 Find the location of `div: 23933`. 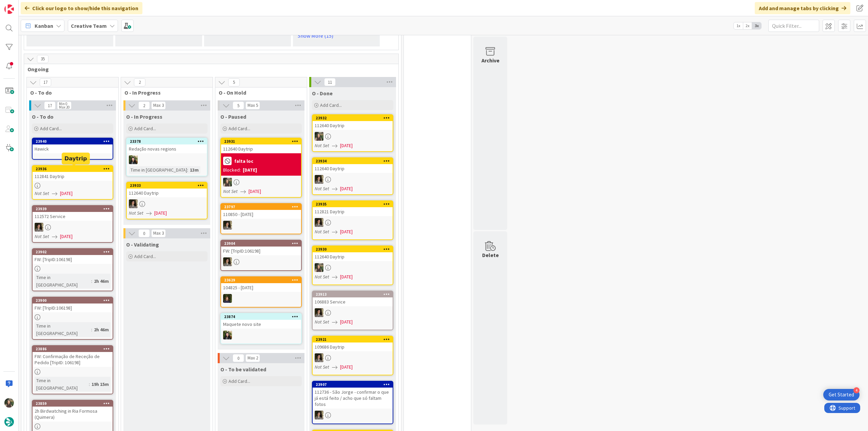

div: 23933 is located at coordinates (167, 185).